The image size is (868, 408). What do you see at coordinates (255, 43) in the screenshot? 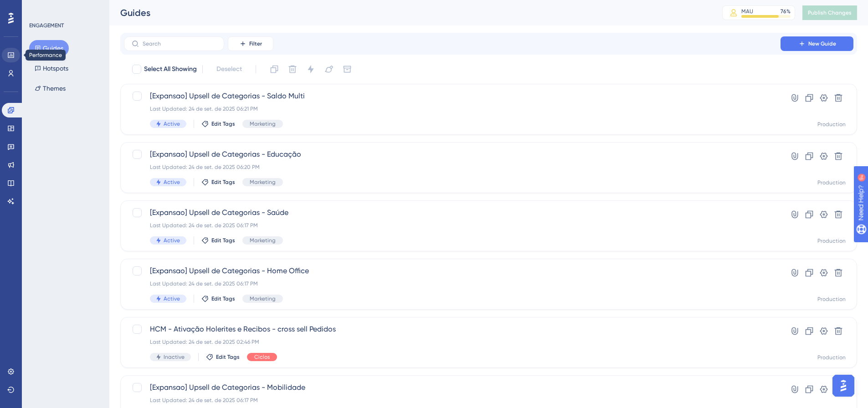
I see `span: Filter` at bounding box center [255, 43].